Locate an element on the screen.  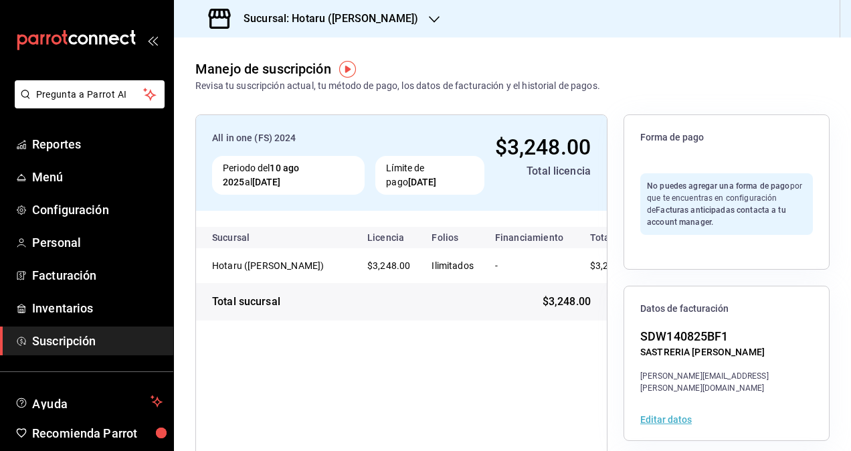
div: Total sucursal is located at coordinates (246, 302).